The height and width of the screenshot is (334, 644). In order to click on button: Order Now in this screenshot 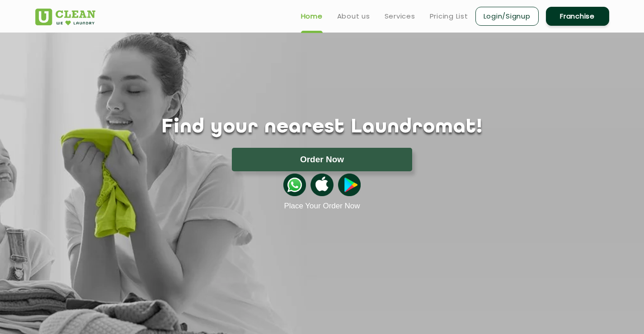, I will do `click(321, 159)`.